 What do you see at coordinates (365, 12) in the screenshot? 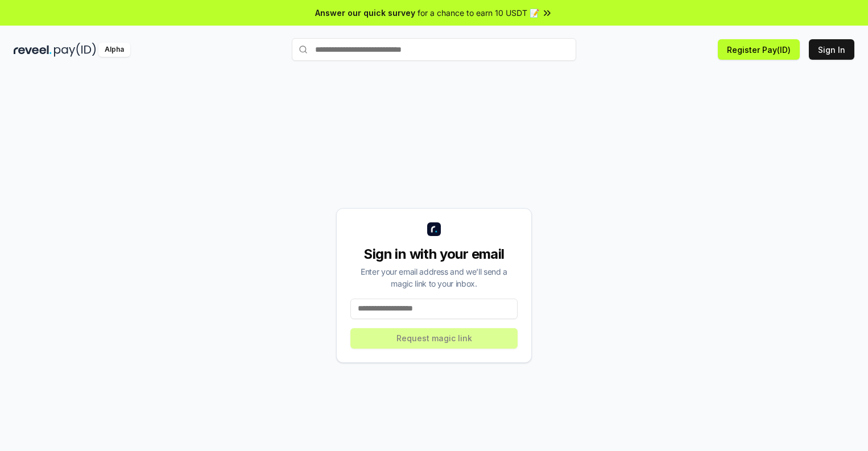
I see `span: Answer our quick survey` at bounding box center [365, 12].